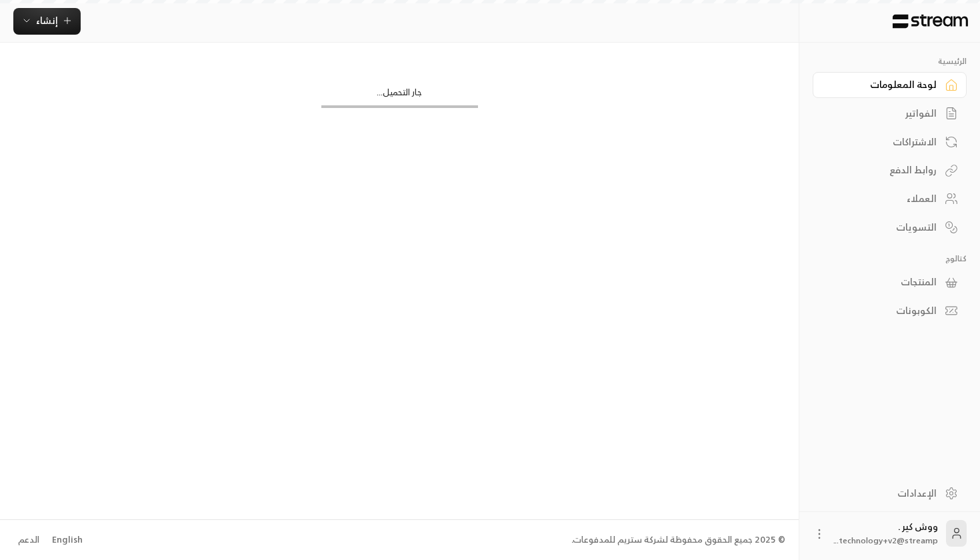 The height and width of the screenshot is (560, 980). What do you see at coordinates (889, 199) in the screenshot?
I see `a: العملاء` at bounding box center [889, 199].